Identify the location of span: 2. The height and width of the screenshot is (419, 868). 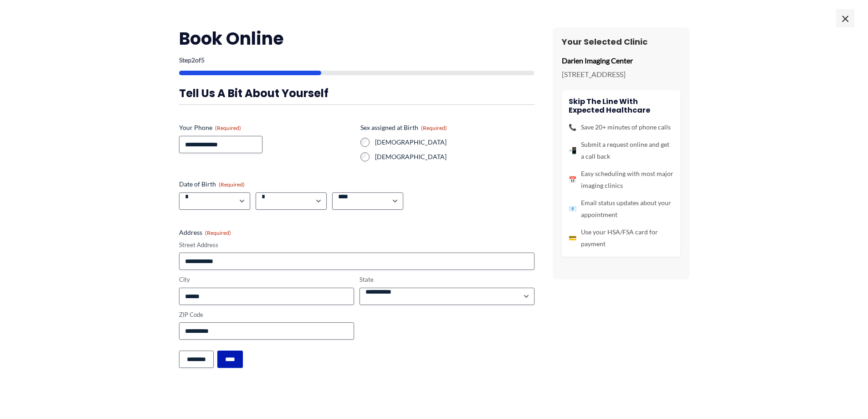
(193, 60).